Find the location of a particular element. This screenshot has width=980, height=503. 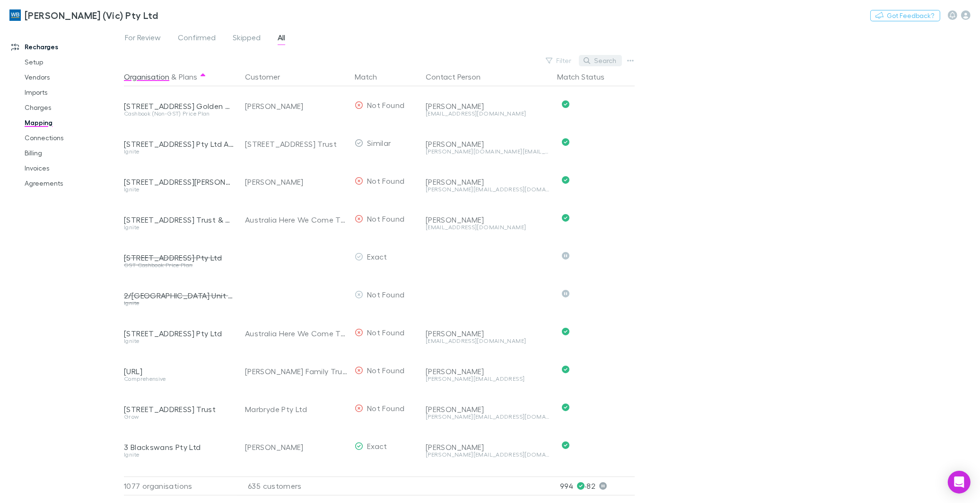

button: Match is located at coordinates (371, 77).